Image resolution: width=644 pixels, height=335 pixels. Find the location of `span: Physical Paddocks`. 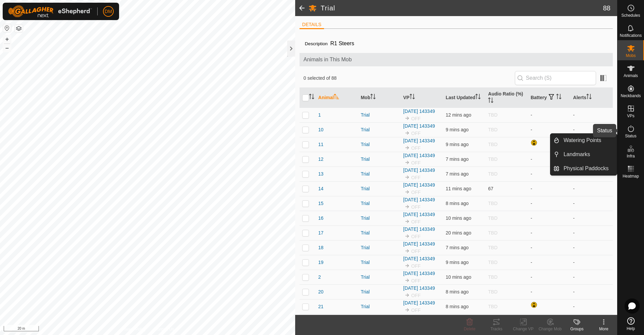

span: Physical Paddocks is located at coordinates (586, 168).